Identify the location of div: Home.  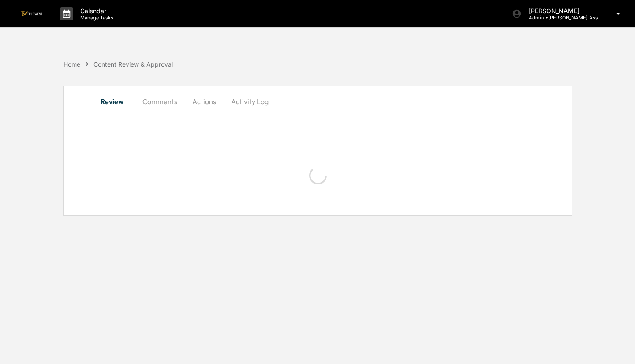
(72, 64).